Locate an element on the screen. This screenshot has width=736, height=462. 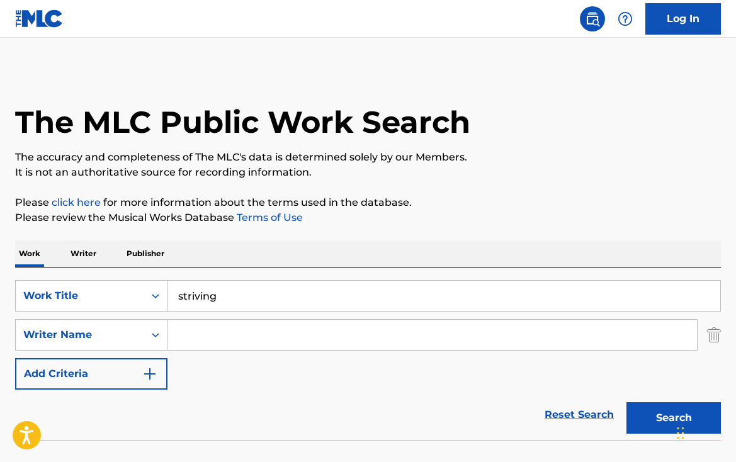
button: Add Criteria is located at coordinates (91, 374).